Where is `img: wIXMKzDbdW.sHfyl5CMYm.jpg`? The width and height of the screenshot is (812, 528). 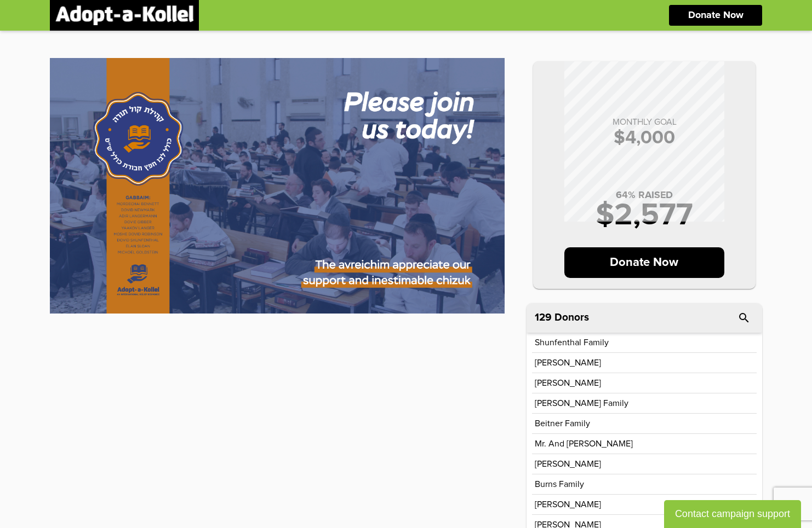
img: wIXMKzDbdW.sHfyl5CMYm.jpg is located at coordinates (278, 185).